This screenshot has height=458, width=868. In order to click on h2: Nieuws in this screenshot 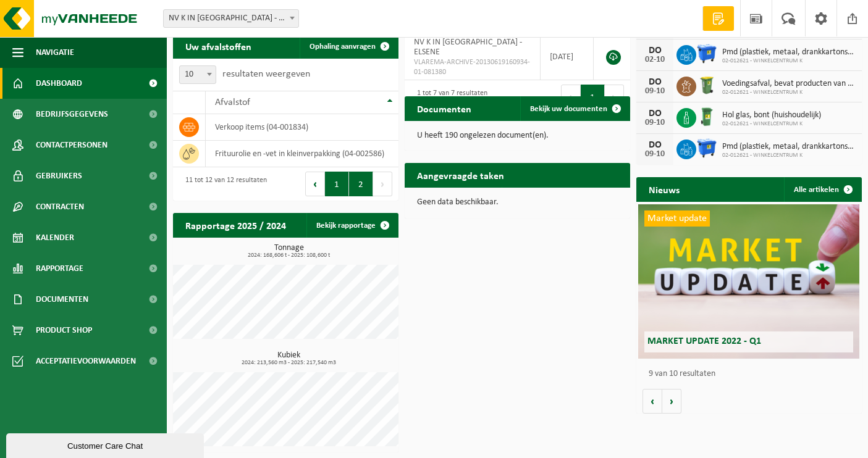, I will do `click(664, 189)`.